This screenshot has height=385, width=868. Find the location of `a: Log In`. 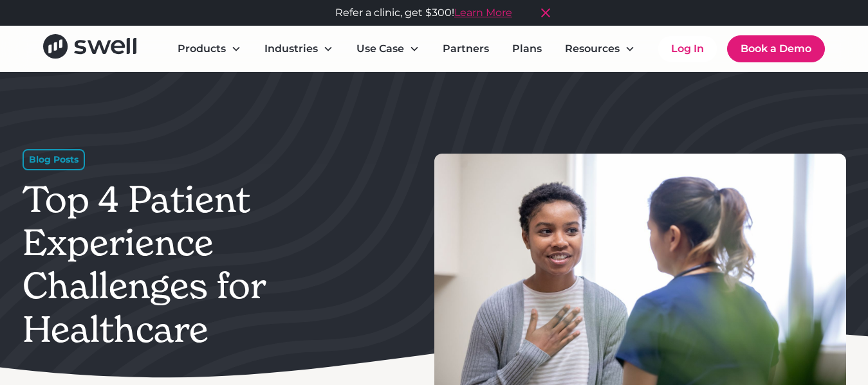

a: Log In is located at coordinates (687, 49).